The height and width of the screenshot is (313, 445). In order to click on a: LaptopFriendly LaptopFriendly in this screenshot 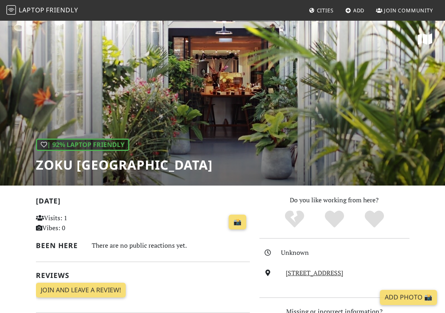, I will do `click(42, 10)`.